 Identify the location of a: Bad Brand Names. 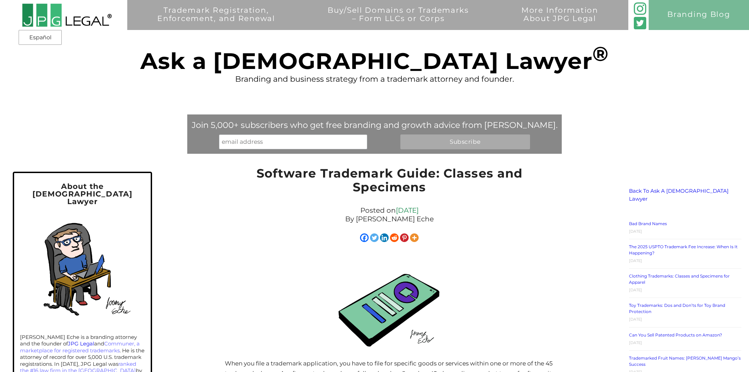
(648, 223).